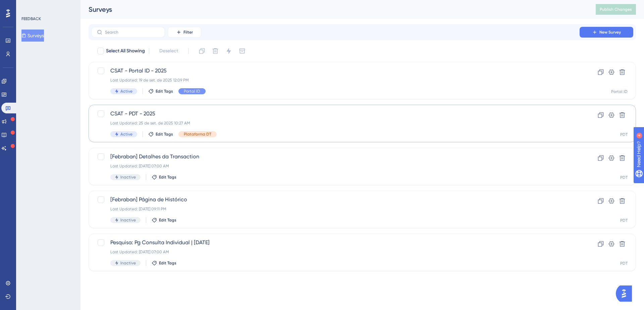 This screenshot has width=644, height=310. I want to click on span: Portal ID, so click(192, 91).